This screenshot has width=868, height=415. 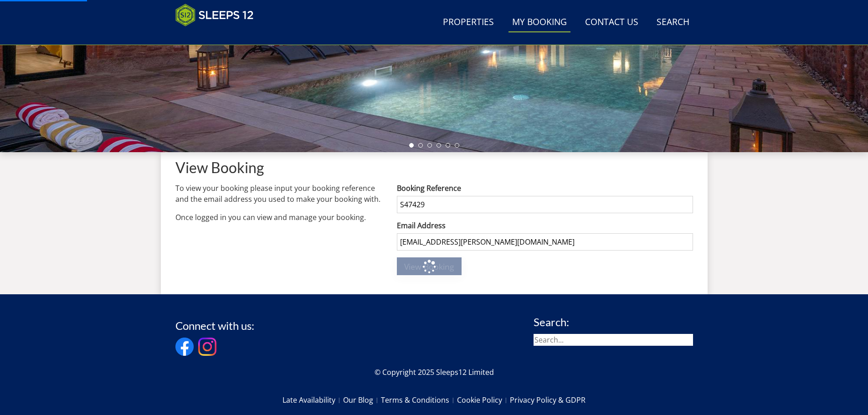 What do you see at coordinates (279, 194) in the screenshot?
I see `p: To view your booking please input your booking reference and the email address you used to make y...` at bounding box center [279, 194].